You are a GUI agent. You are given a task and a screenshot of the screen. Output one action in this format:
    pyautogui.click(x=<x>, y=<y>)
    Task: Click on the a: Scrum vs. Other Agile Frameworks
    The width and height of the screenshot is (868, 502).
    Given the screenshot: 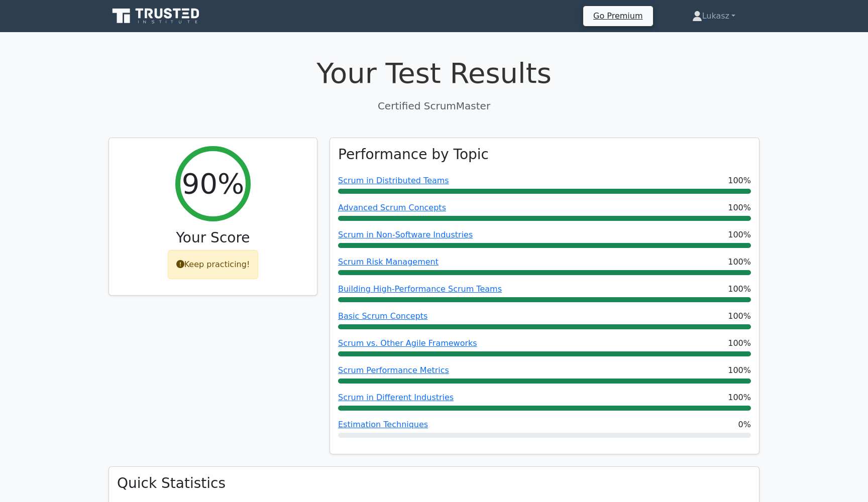 What is the action you would take?
    pyautogui.click(x=407, y=343)
    